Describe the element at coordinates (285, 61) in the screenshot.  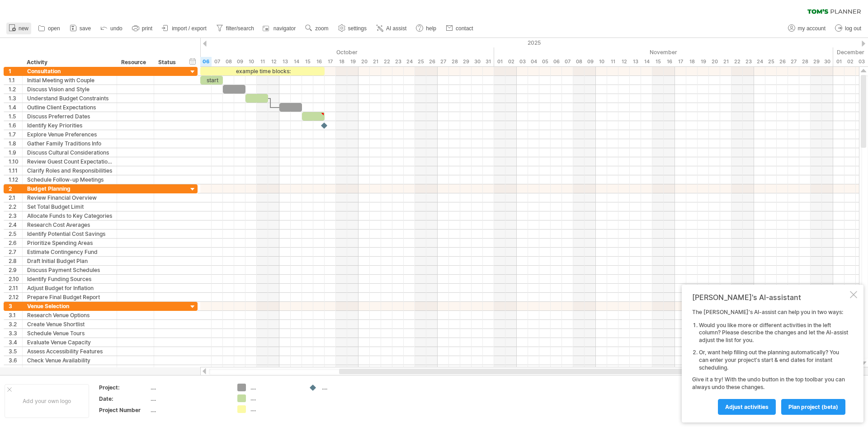
I see `div: Monday, 13 October 2025` at that location.